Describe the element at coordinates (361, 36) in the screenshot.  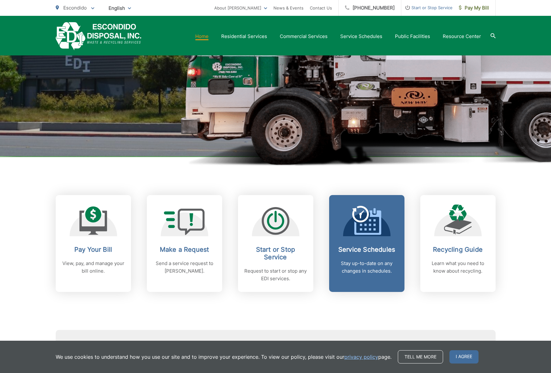
I see `a: Service Schedules` at that location.